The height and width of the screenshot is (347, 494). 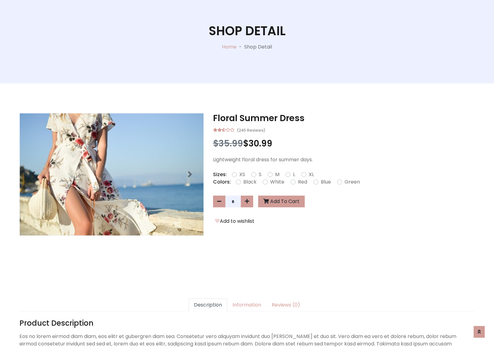 I want to click on span: 30.99, so click(x=261, y=143).